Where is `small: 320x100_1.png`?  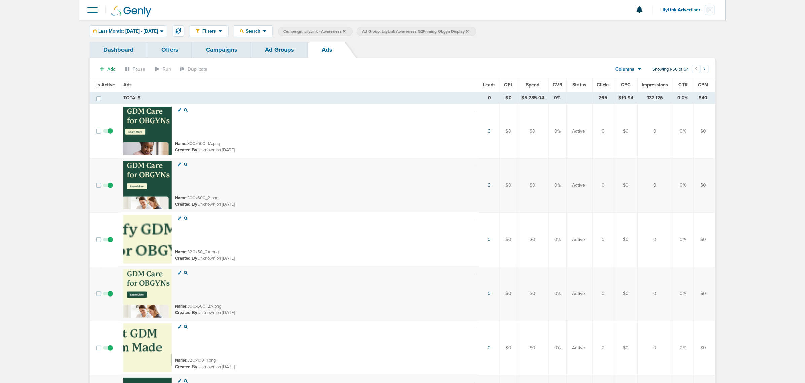 small: 320x100_1.png is located at coordinates (195, 360).